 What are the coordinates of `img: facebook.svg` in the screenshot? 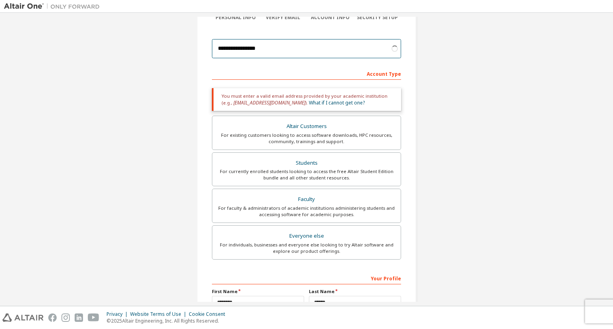 It's located at (52, 317).